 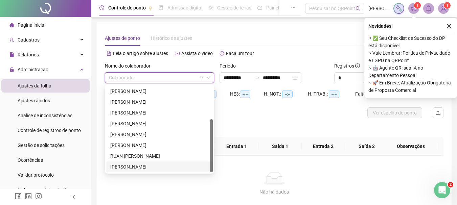 What do you see at coordinates (380, 26) in the screenshot?
I see `span: Novidades !` at bounding box center [380, 26].